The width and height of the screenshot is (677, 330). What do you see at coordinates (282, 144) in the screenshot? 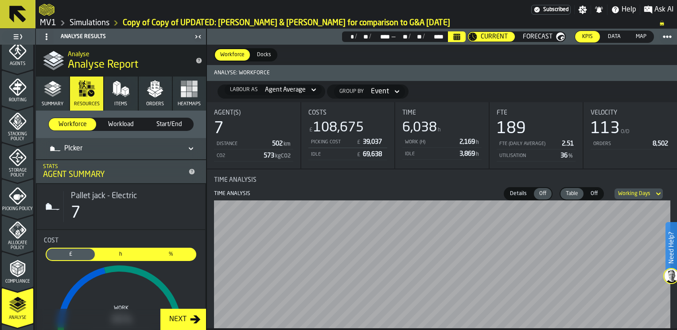
I see `span: 502` at bounding box center [282, 144].